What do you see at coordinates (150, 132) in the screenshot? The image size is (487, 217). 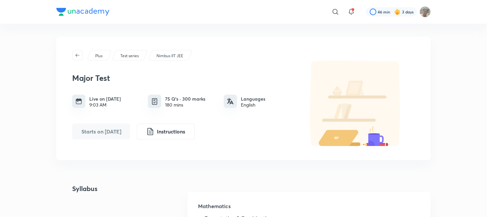 I see `img: instruction` at bounding box center [150, 132].